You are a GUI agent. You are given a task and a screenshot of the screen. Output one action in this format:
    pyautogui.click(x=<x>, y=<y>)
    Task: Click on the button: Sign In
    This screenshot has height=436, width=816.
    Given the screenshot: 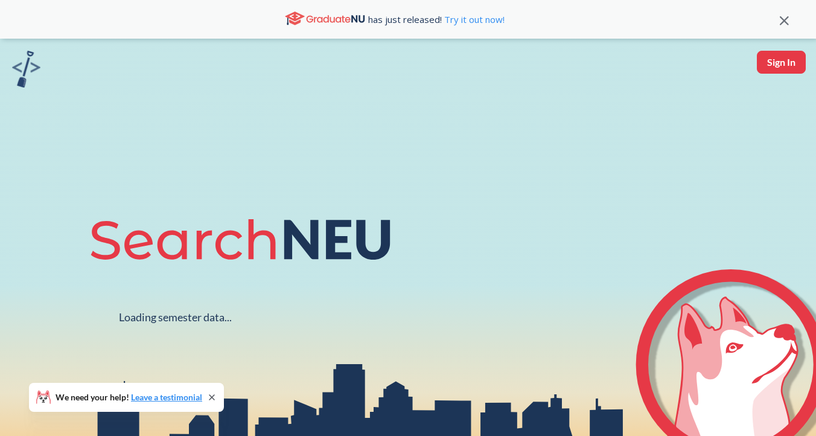 What is the action you would take?
    pyautogui.click(x=781, y=62)
    